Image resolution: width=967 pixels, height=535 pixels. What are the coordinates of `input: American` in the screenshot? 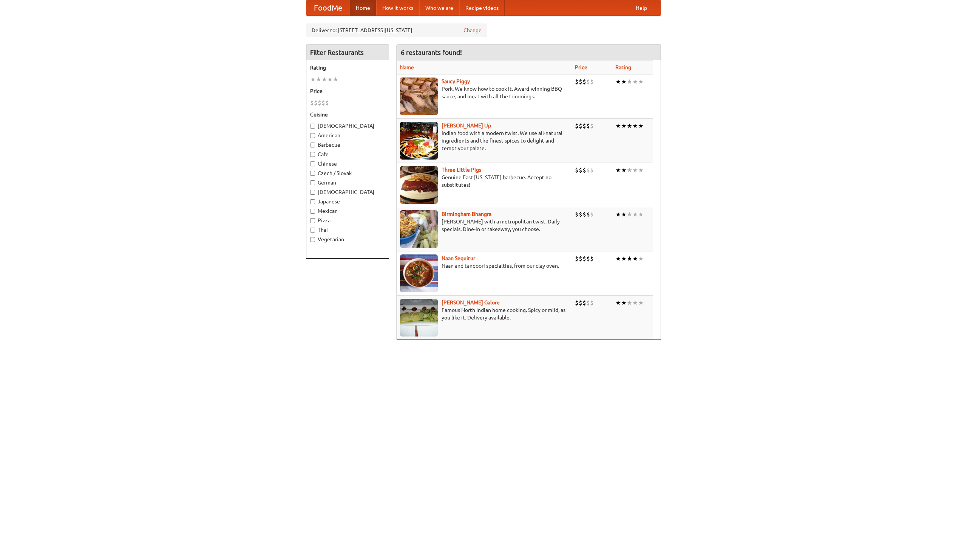 It's located at (312, 135).